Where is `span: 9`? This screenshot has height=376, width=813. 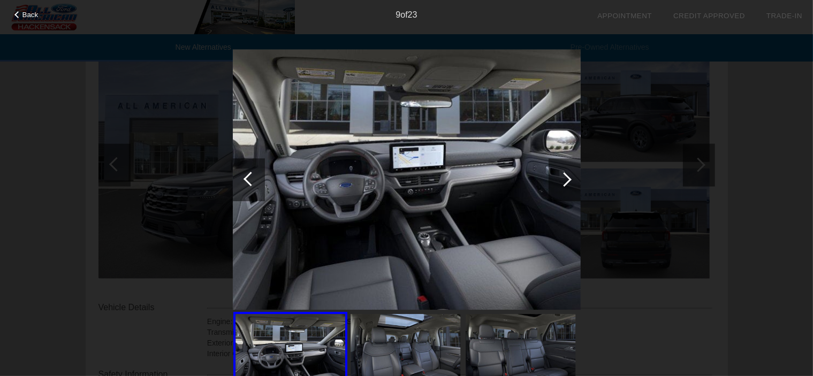 span: 9 is located at coordinates (398, 14).